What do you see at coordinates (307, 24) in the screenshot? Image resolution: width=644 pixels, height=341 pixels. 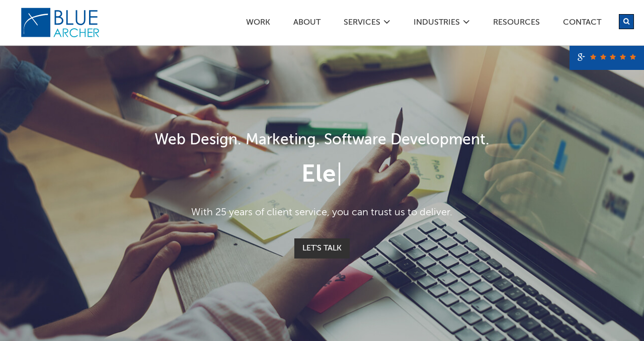 I see `a: ABOUT` at bounding box center [307, 24].